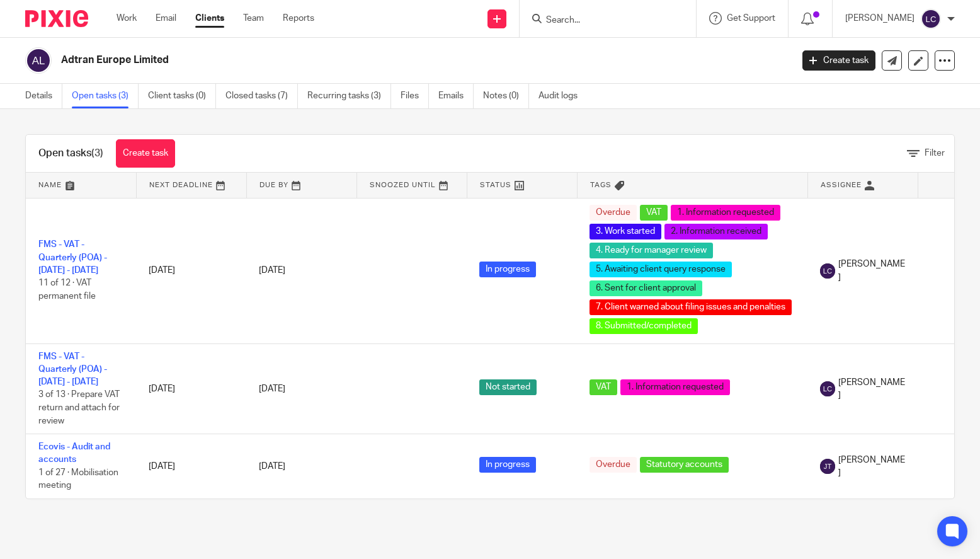  I want to click on a: Notes (0), so click(506, 96).